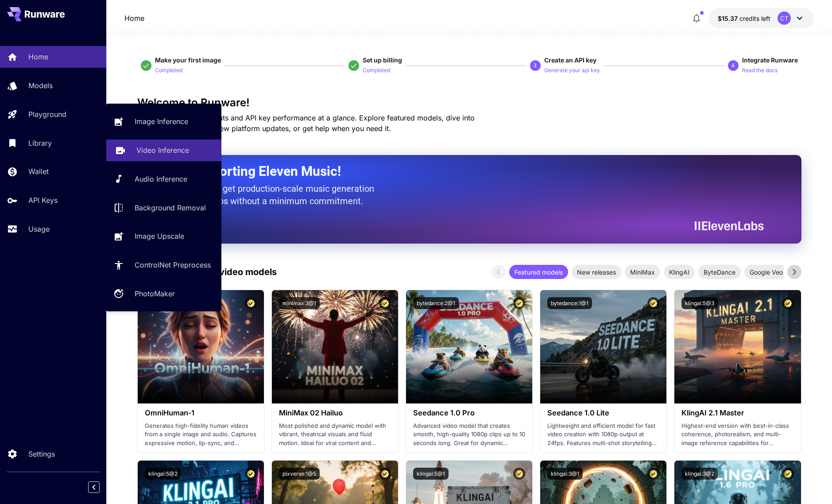 This screenshot has width=832, height=504. What do you see at coordinates (173, 265) in the screenshot?
I see `p: ControlNet Preprocess` at bounding box center [173, 265].